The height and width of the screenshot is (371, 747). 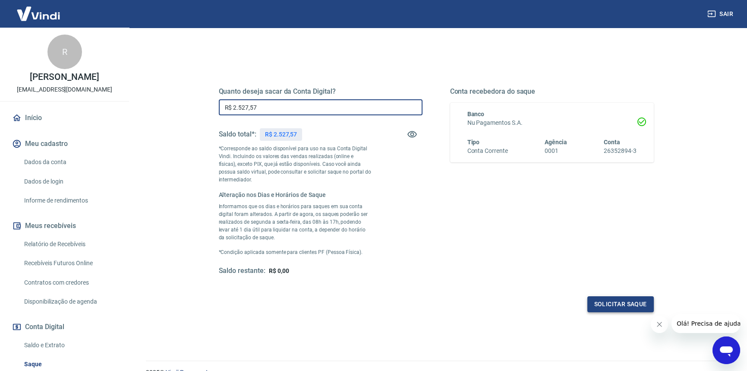 I want to click on a: Início, so click(x=64, y=118).